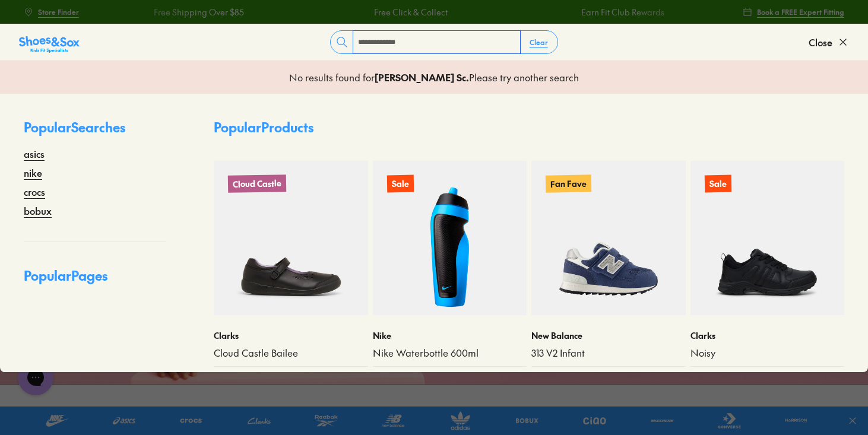  Describe the element at coordinates (95, 280) in the screenshot. I see `p: Popular Pages` at that location.